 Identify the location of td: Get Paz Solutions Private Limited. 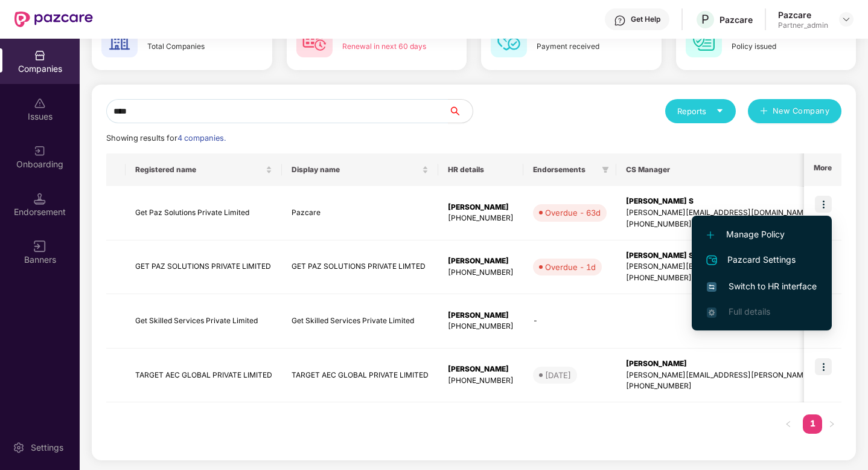
(203, 213).